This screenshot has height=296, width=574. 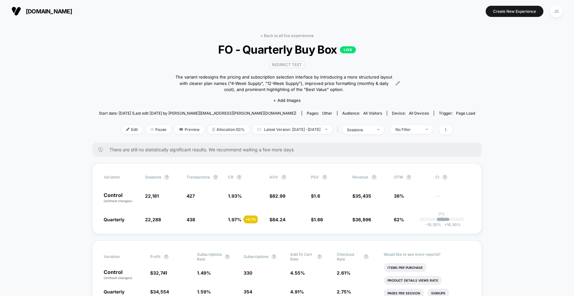 I want to click on p: LIVE, so click(x=348, y=50).